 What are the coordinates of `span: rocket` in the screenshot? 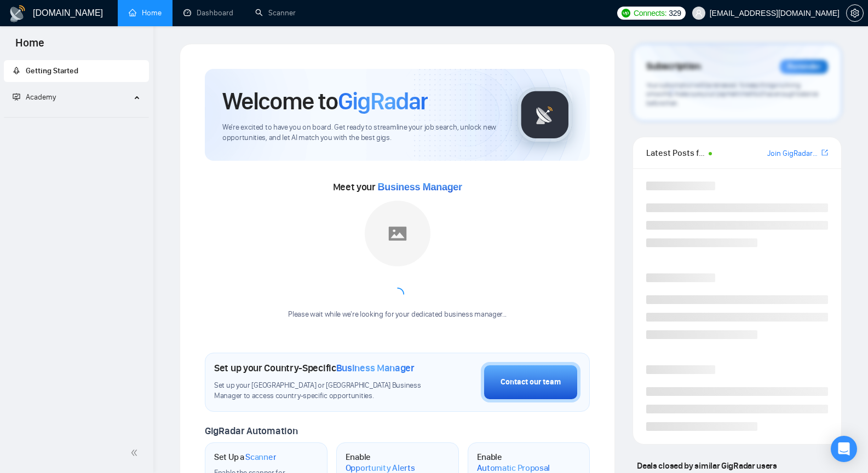 It's located at (16, 70).